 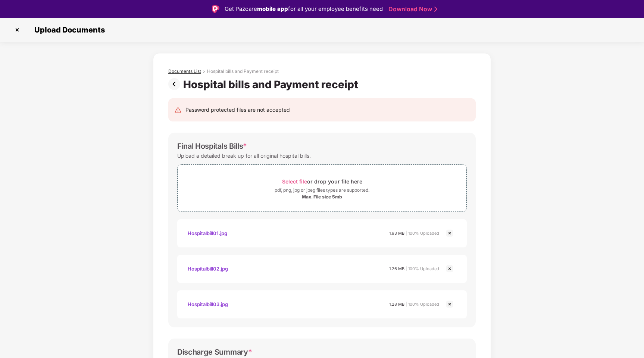 What do you see at coordinates (272, 8) in the screenshot?
I see `strong: mobile app` at bounding box center [272, 8].